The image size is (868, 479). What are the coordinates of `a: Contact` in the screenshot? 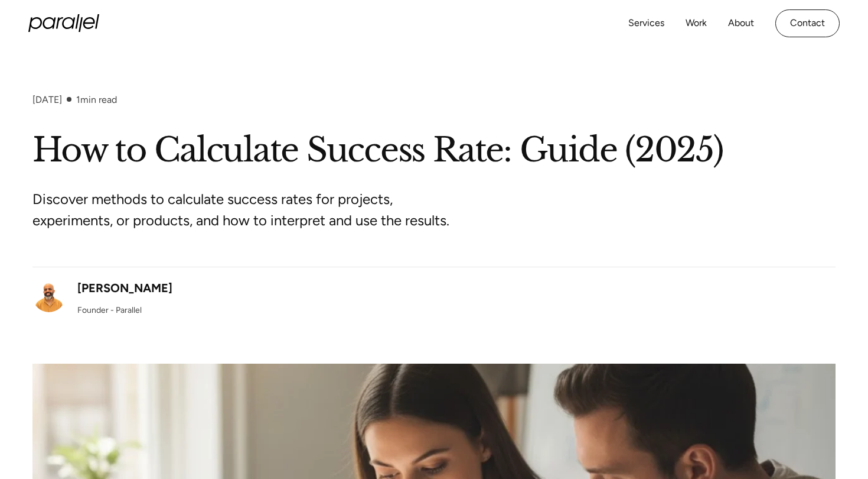 It's located at (807, 23).